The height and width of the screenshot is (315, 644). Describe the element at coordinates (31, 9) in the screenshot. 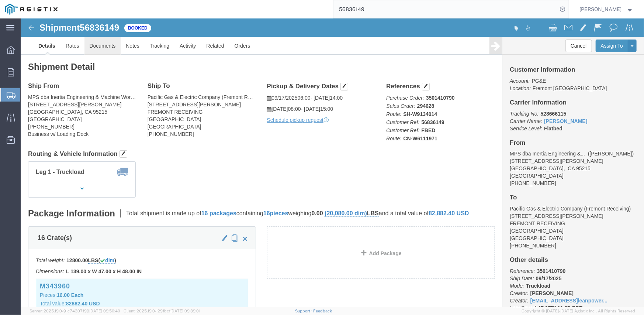

I see `img: logo` at that location.